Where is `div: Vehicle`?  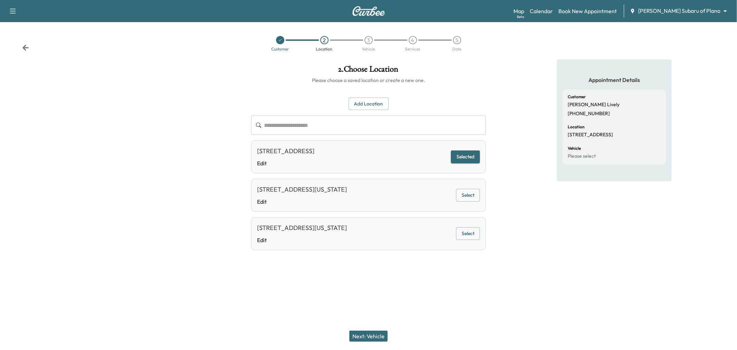
div: Vehicle is located at coordinates (369, 49).